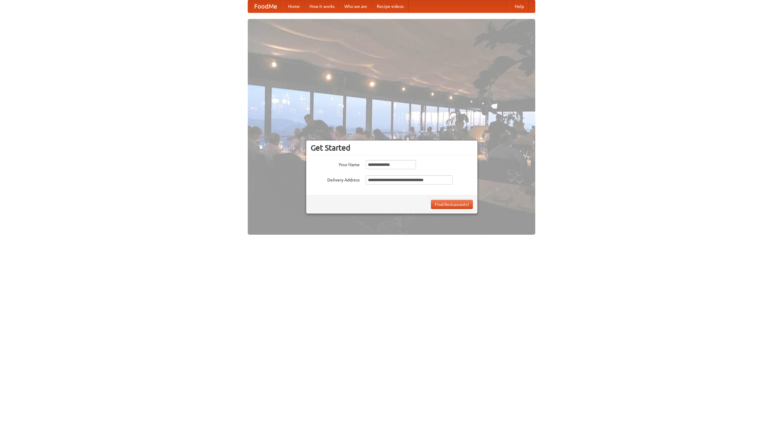 The image size is (783, 433). I want to click on a: Who we are, so click(356, 6).